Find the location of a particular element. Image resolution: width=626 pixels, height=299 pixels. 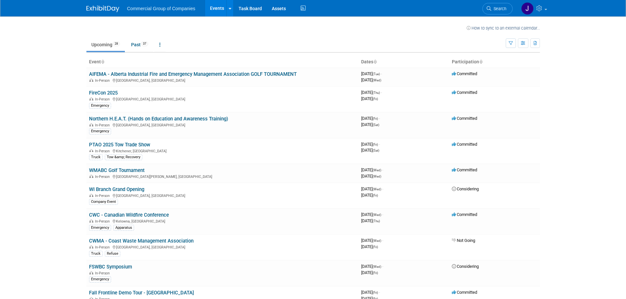

div: Apparatus is located at coordinates (124, 228).